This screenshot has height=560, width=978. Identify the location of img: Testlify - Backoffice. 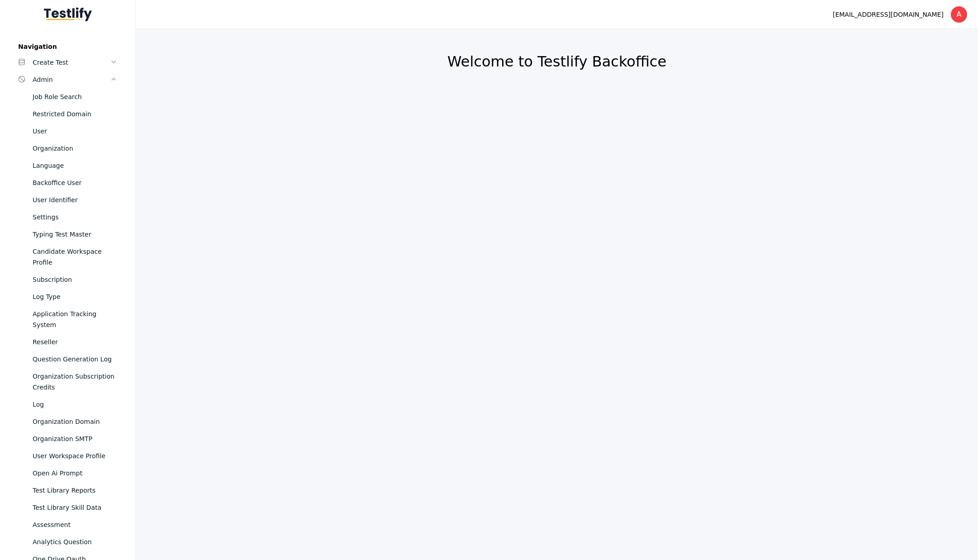
(68, 13).